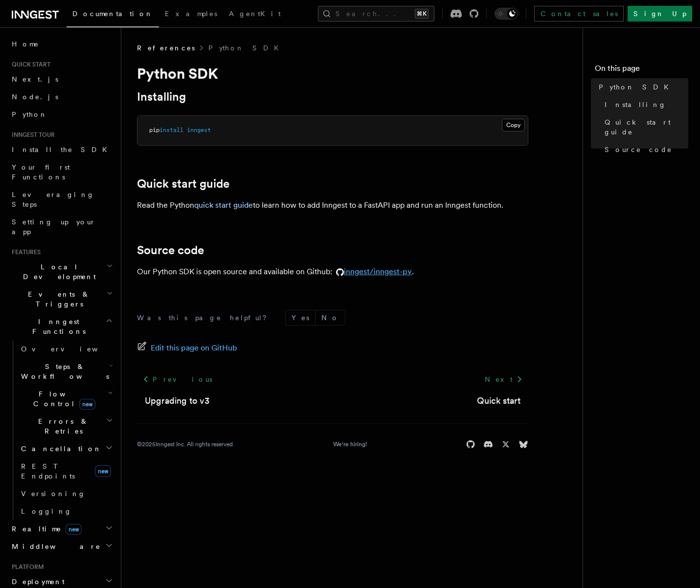 This screenshot has height=588, width=700. I want to click on a: Examples, so click(191, 14).